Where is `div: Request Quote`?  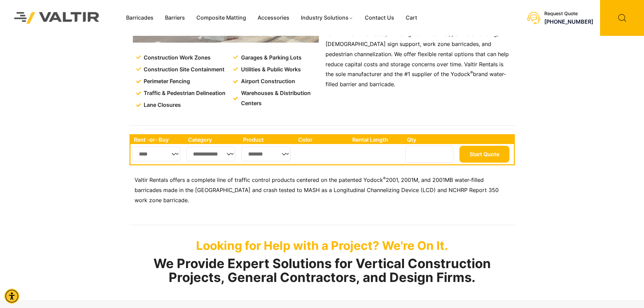
div: Request Quote is located at coordinates (569, 13).